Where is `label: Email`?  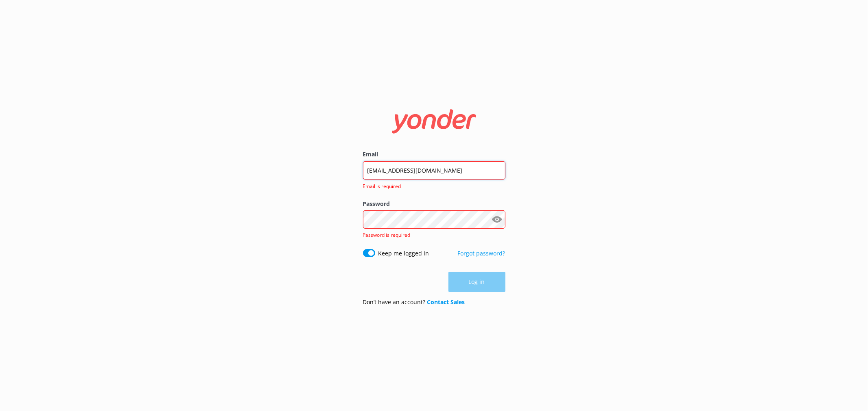 label: Email is located at coordinates (434, 155).